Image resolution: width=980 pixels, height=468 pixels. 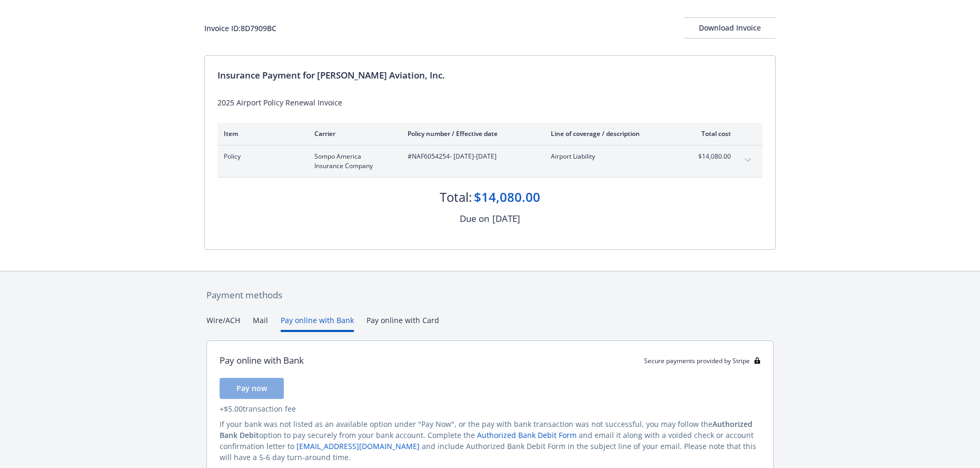 I want to click on button: Pay online with Card, so click(x=402, y=323).